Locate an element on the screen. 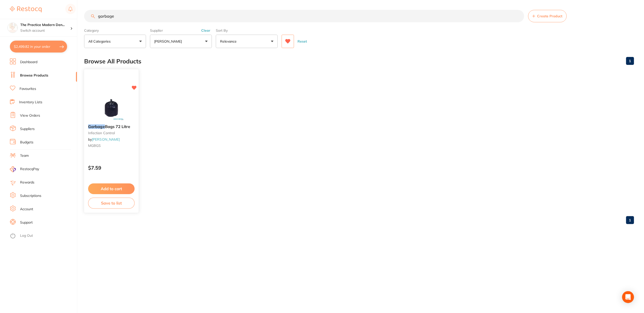 Image resolution: width=644 pixels, height=313 pixels. a: Subscriptions is located at coordinates (31, 196).